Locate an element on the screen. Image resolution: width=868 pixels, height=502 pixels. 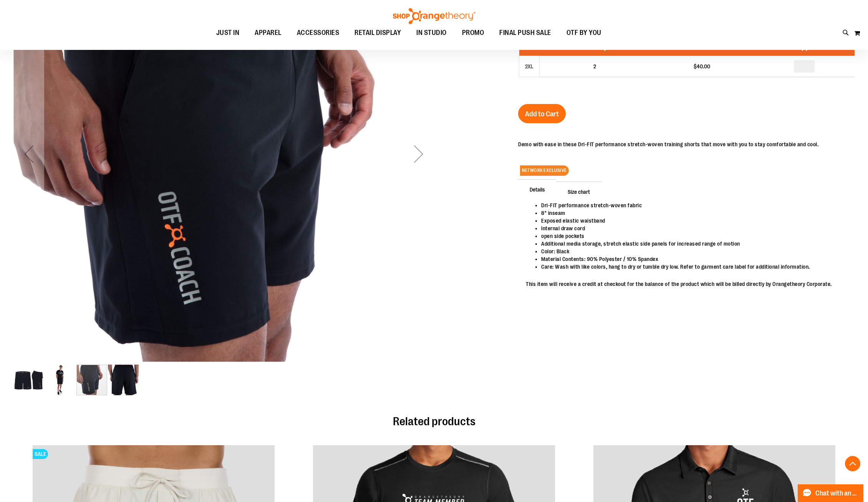
a: APPAREL is located at coordinates (268, 33).